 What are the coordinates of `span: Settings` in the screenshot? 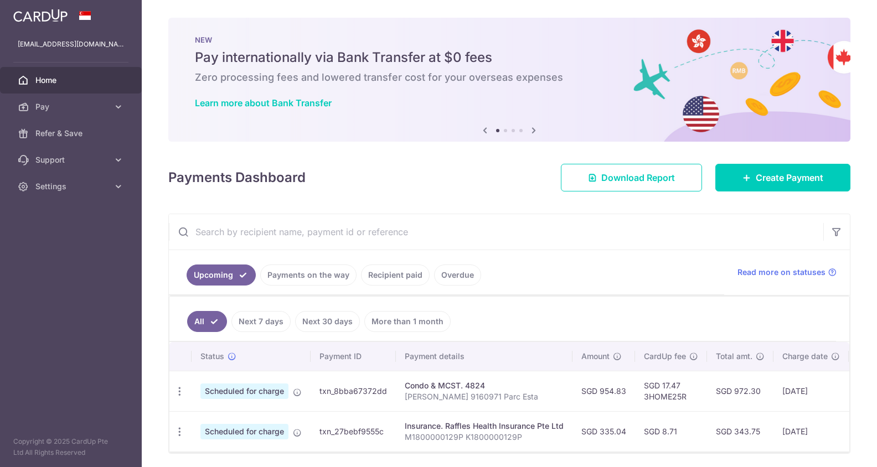 It's located at (72, 187).